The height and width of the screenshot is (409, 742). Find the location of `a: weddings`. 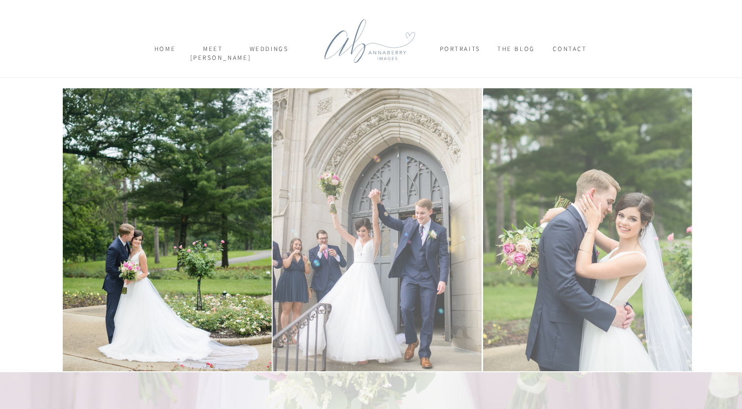

a: weddings is located at coordinates (269, 53).